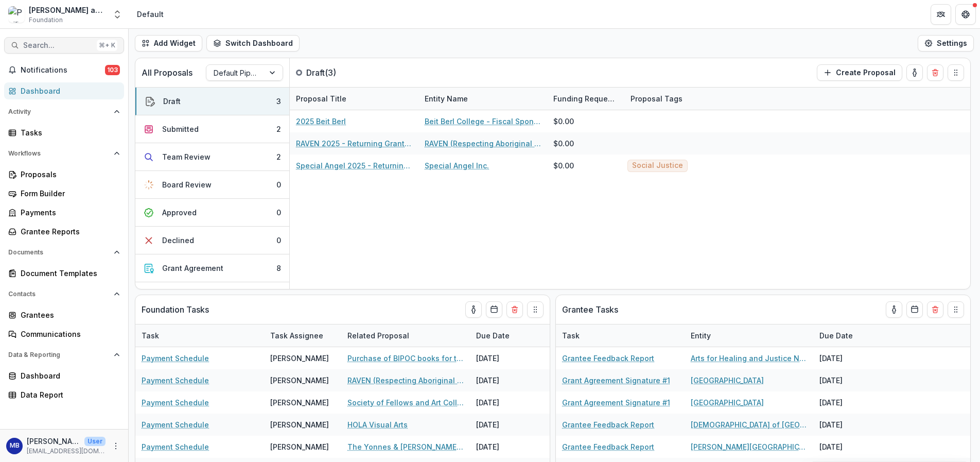 This screenshot has height=462, width=980. Describe the element at coordinates (279, 129) in the screenshot. I see `div: 2` at that location.